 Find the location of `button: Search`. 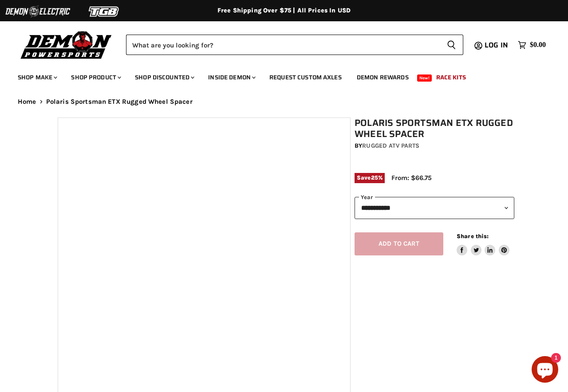

button: Search is located at coordinates (451, 45).